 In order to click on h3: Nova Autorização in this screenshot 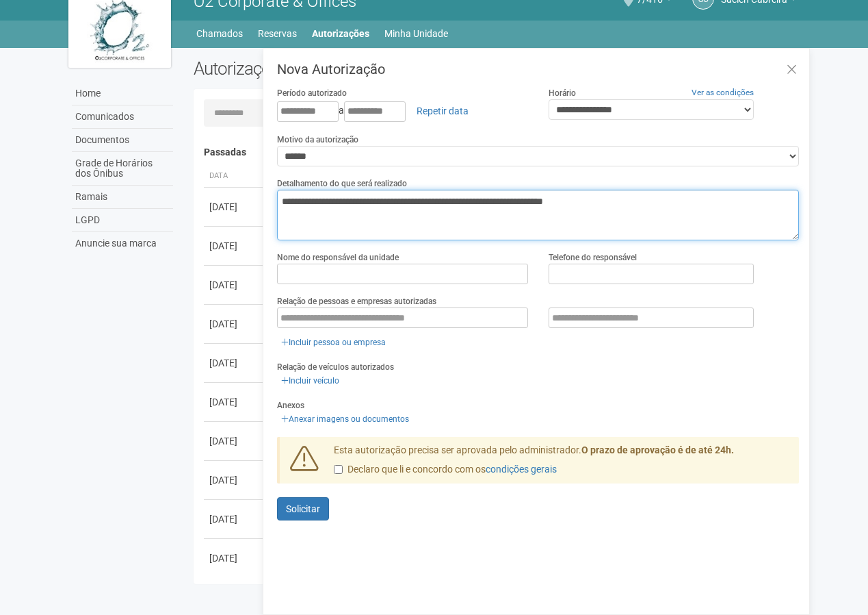, I will do `click(538, 69)`.